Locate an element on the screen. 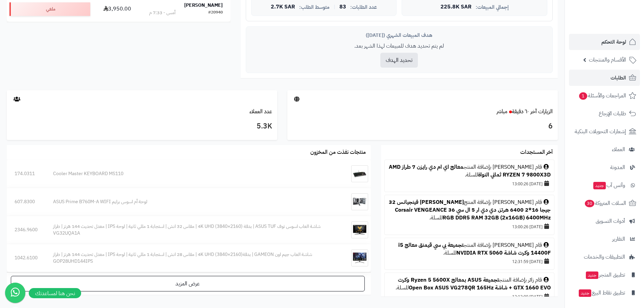 The image size is (644, 308). a: معالج اي ام دي رايزن 7 طراز AMD RYZEN 7 9800X3D ثماني النواة is located at coordinates (470, 171).